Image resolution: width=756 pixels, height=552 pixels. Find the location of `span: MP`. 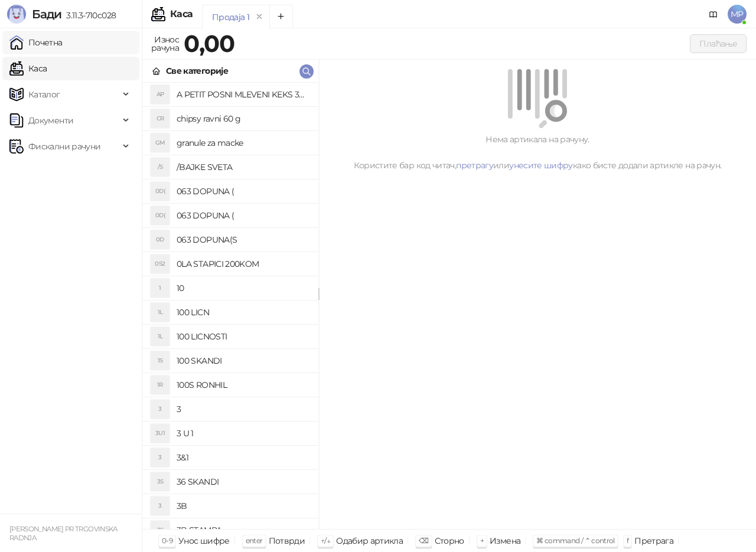

span: MP is located at coordinates (737, 14).